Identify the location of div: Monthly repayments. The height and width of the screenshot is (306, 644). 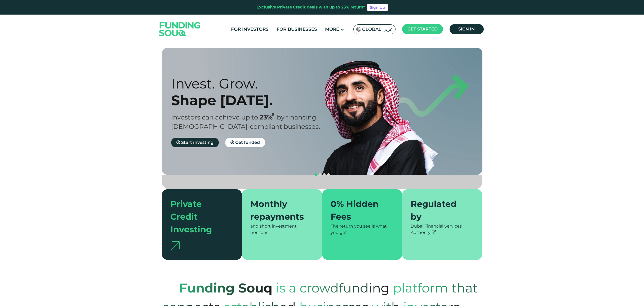
(279, 210).